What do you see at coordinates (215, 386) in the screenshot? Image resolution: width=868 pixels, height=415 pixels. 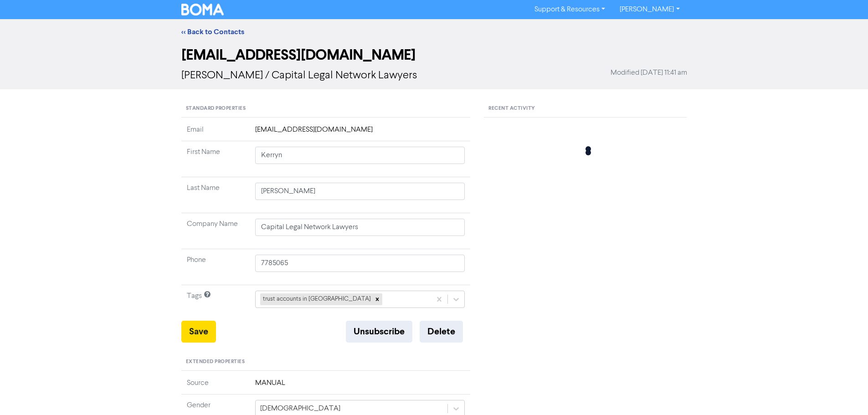 I see `td: Source` at bounding box center [215, 386].